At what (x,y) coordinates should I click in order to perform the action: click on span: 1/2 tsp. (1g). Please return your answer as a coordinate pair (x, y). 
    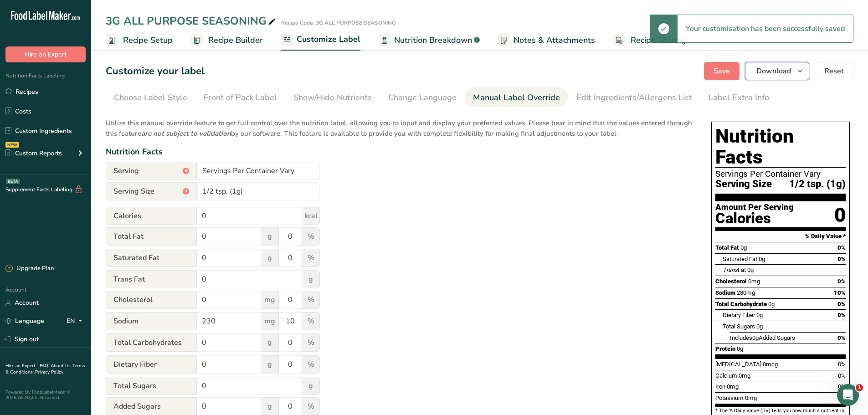
    Looking at the image, I should click on (817, 184).